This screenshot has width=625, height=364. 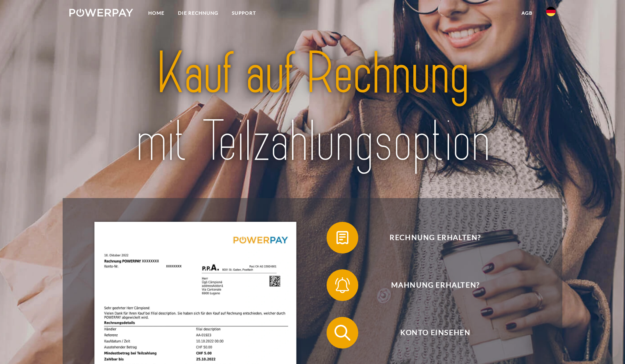 I want to click on img: de, so click(x=551, y=11).